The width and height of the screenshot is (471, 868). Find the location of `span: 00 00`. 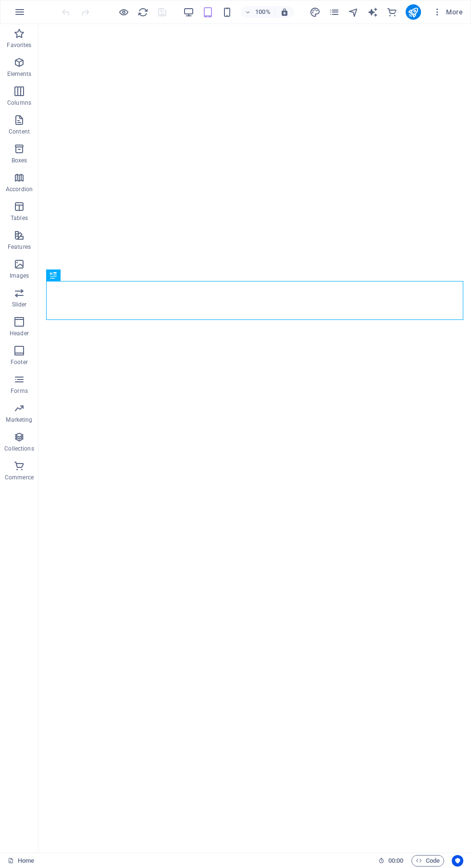

span: 00 00 is located at coordinates (396, 861).